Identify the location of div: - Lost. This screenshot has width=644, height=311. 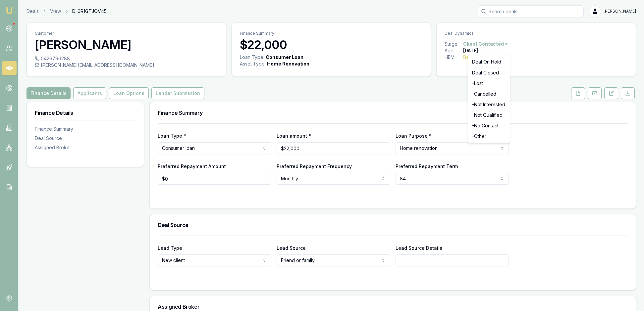
(489, 83).